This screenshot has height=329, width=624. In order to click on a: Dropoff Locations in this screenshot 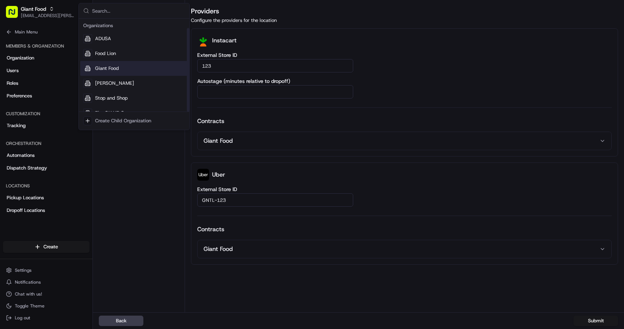, I will do `click(46, 210)`.